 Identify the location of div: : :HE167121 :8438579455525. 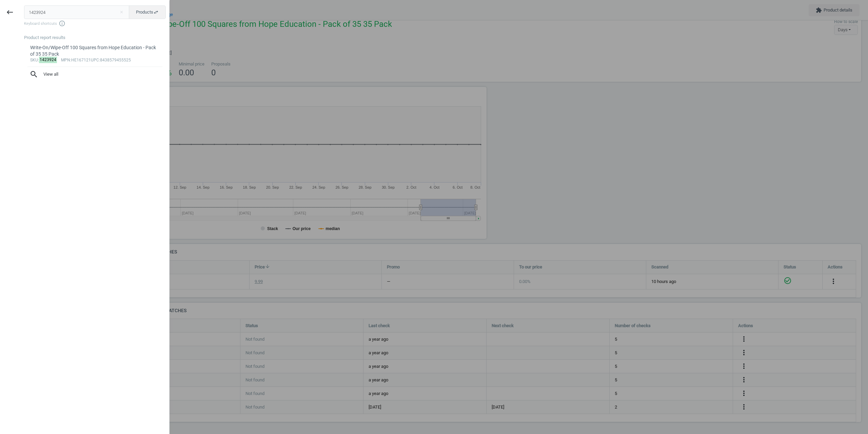
(95, 60).